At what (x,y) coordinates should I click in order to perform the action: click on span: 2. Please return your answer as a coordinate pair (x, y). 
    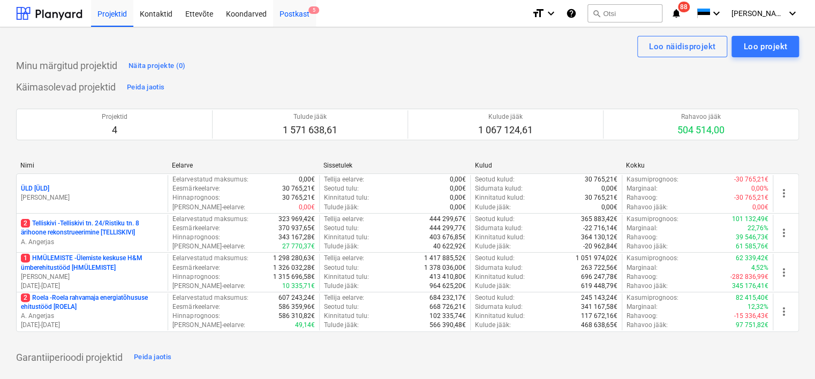
    Looking at the image, I should click on (25, 223).